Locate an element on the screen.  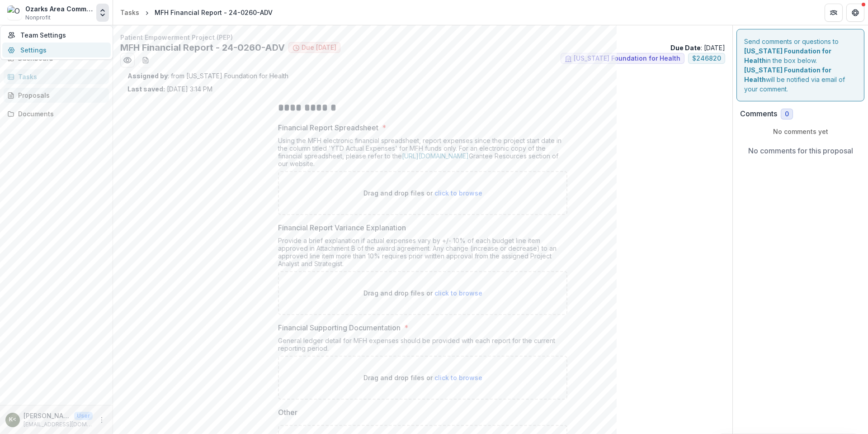
div: Provide a brief explanation if actual expenses vary by +/- 10% of each budget line item approved ... is located at coordinates (423, 254).